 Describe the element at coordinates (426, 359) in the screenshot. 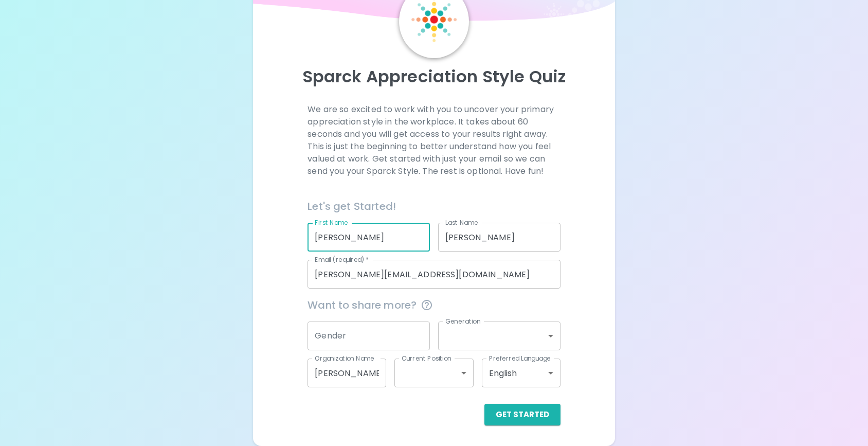

I see `label: Current Position` at that location.